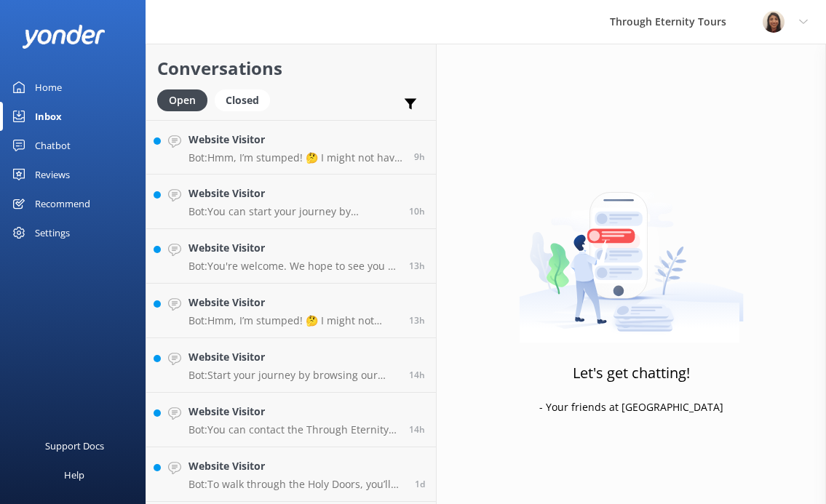  Describe the element at coordinates (417, 265) in the screenshot. I see `span: Sep 16 2025 07:05pm (UTC +02:00) Europe/Amsterdam` at that location.